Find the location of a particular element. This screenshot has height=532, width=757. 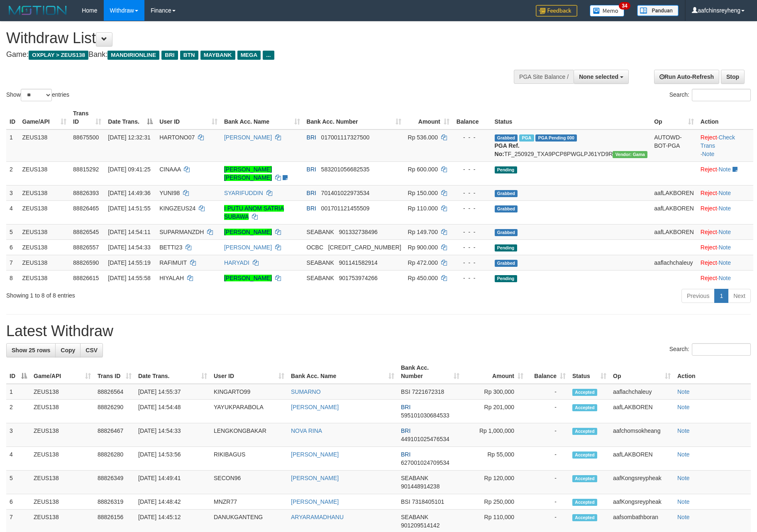

td: Rp 1,000,000 is located at coordinates (495, 435).